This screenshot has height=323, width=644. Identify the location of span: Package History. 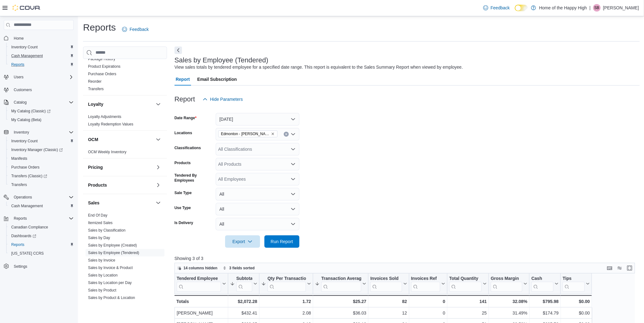
(101, 59).